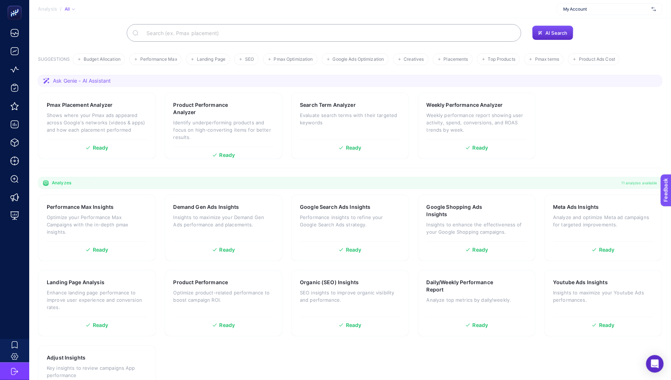  Describe the element at coordinates (576, 207) in the screenshot. I see `h3: Meta Ads Insights` at that location.